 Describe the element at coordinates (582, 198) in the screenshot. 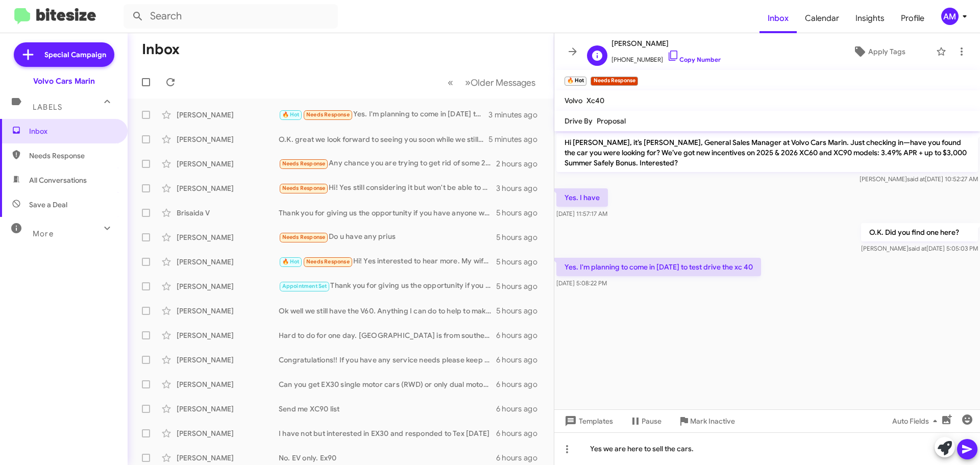

I see `p: Yes. I have` at that location.